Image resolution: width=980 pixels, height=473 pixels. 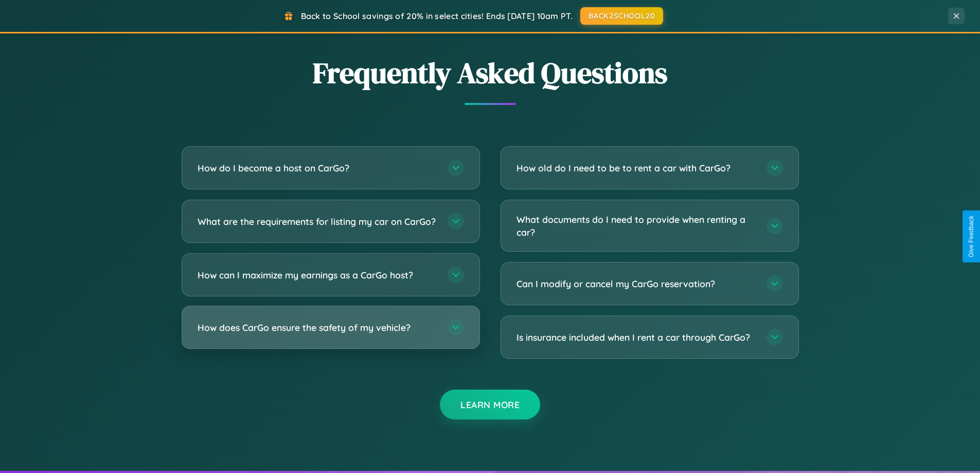 What do you see at coordinates (636, 168) in the screenshot?
I see `h3: How old do I need to be to rent a car with CarGo?` at bounding box center [636, 168].